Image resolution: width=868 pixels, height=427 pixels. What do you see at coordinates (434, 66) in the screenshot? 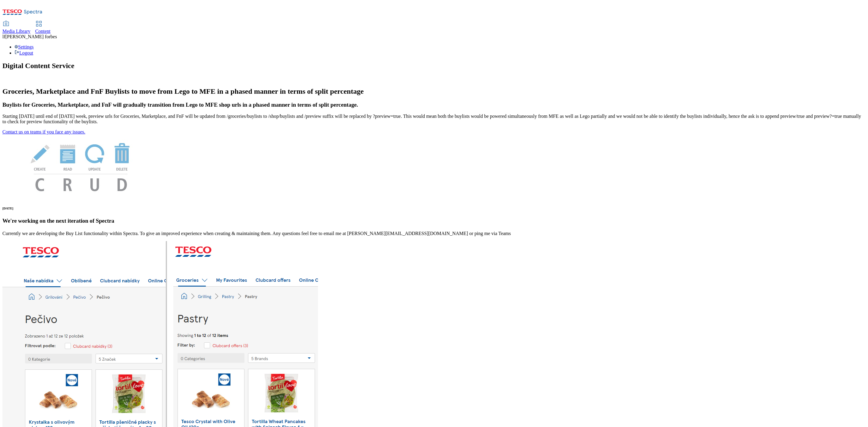
I see `h1: Digital Content Service` at bounding box center [434, 66].